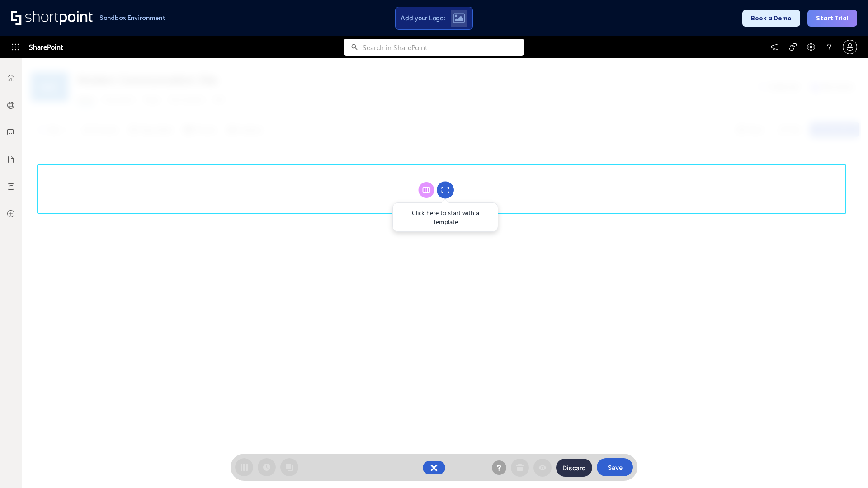 The image size is (868, 488). What do you see at coordinates (132, 18) in the screenshot?
I see `h1: Sandbox Environment` at bounding box center [132, 18].